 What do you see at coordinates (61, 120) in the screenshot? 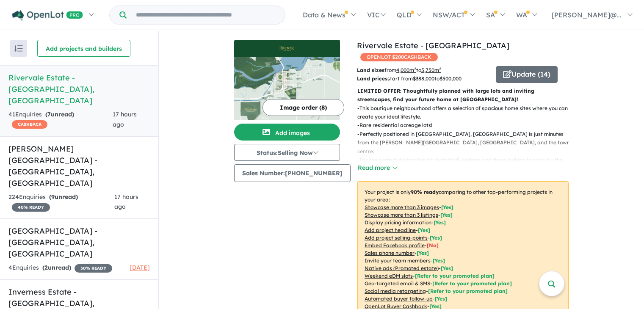
I see `div: 41 Enquir ies` at bounding box center [61, 120].